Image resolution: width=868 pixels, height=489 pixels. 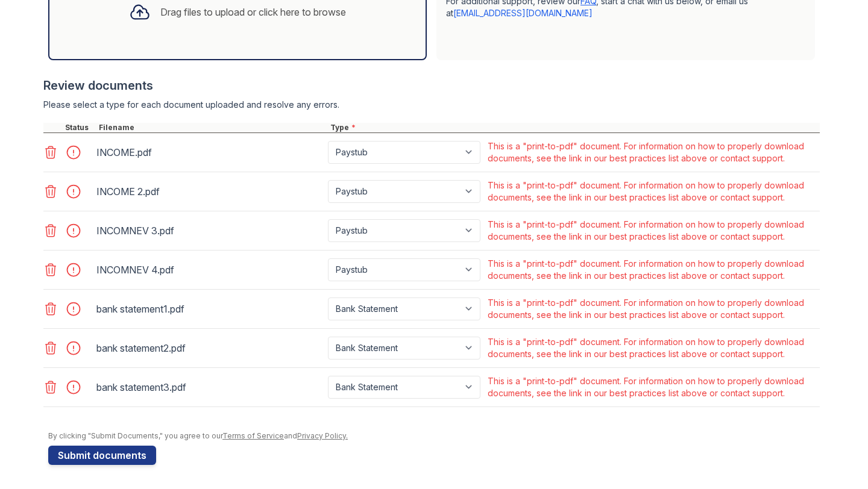 I want to click on div: bank statement2.pdf, so click(x=210, y=348).